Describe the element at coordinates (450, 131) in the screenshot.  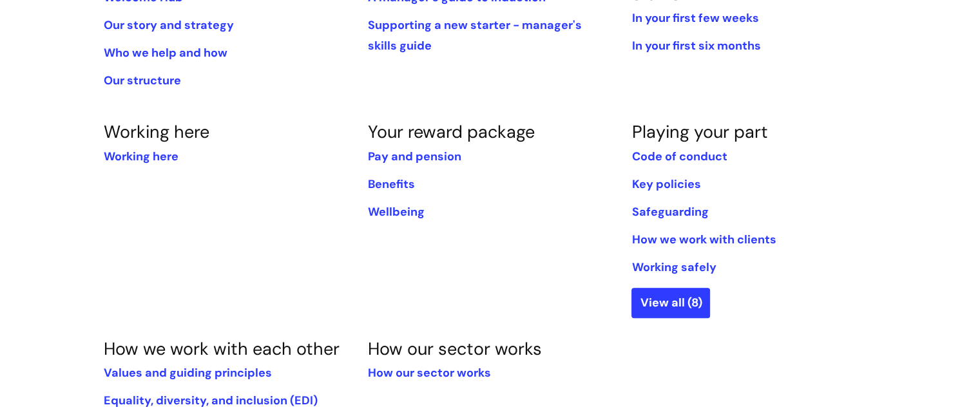
I see `a: Your reward package` at that location.